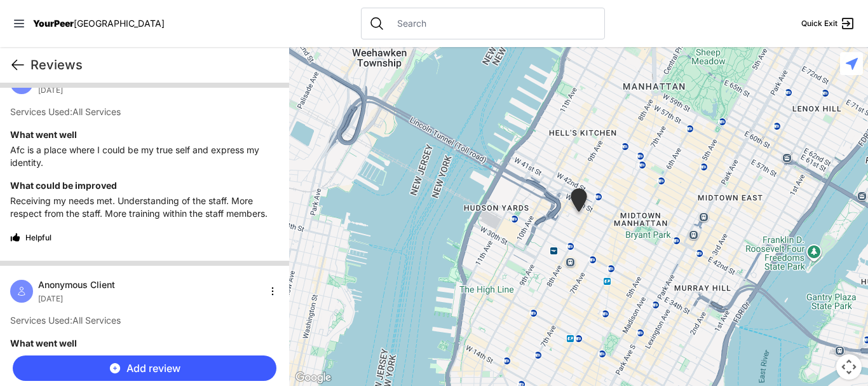 The image size is (868, 386). Describe the element at coordinates (819, 23) in the screenshot. I see `span: Quick Exit` at that location.